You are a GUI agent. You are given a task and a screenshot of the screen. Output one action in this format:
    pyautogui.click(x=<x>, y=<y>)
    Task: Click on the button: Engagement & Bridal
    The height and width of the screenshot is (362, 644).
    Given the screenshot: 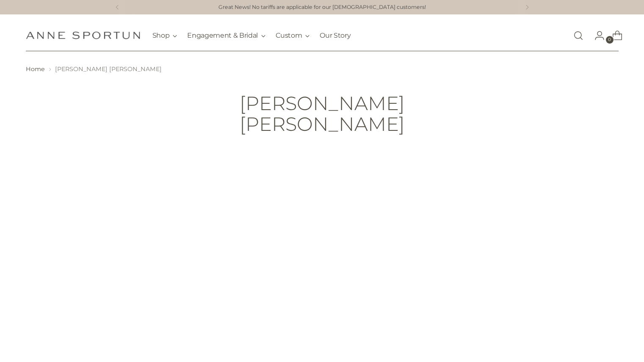 What is the action you would take?
    pyautogui.click(x=226, y=36)
    